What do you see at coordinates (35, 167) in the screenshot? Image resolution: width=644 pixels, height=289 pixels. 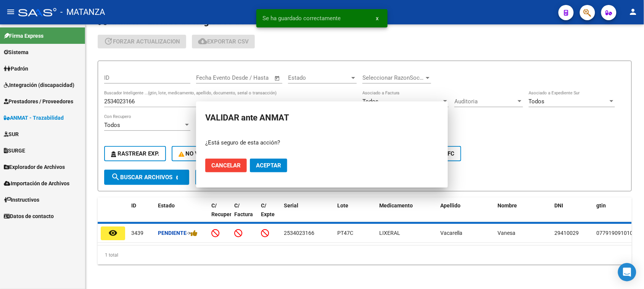 I see `span: Explorador de Archivos` at bounding box center [35, 167].